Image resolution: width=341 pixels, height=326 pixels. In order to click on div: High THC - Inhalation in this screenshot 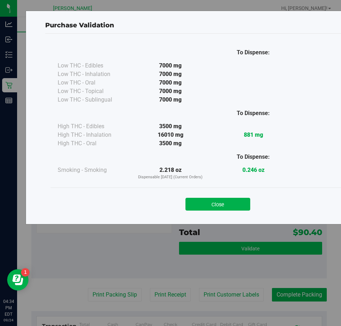, I will do `click(93, 135)`.